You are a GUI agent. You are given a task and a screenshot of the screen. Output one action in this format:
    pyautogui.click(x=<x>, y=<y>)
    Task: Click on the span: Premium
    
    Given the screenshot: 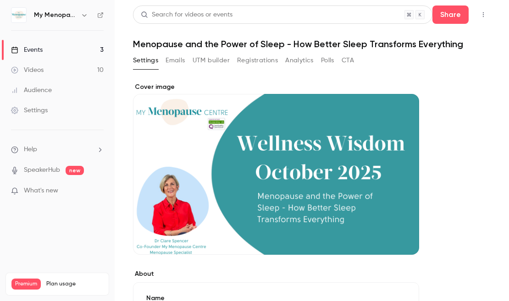 What is the action you would take?
    pyautogui.click(x=26, y=284)
    